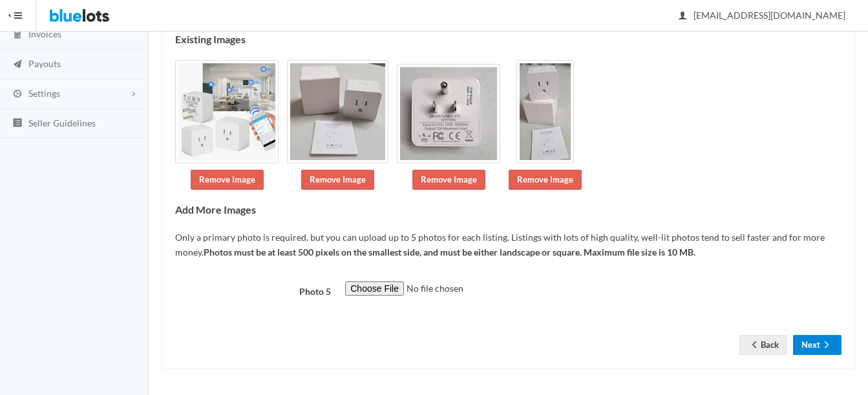 The image size is (868, 395). What do you see at coordinates (508, 210) in the screenshot?
I see `h4: Add More Images` at bounding box center [508, 210].